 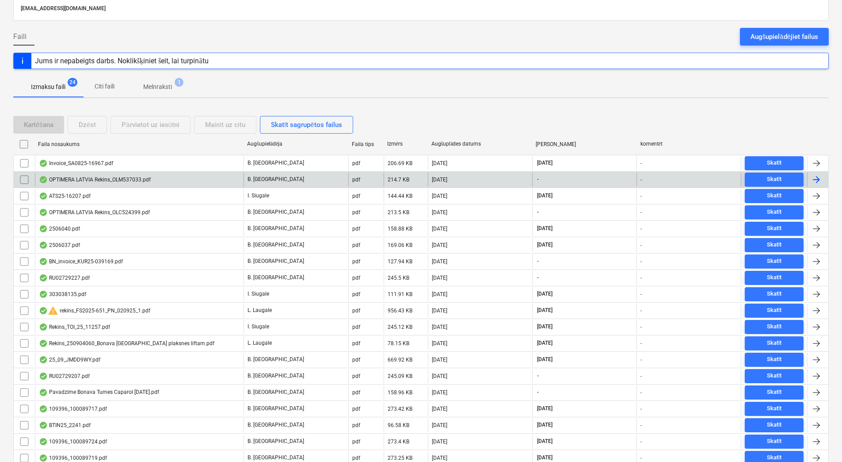 What do you see at coordinates (400, 245) in the screenshot?
I see `div: 169.06 KB` at bounding box center [400, 245].